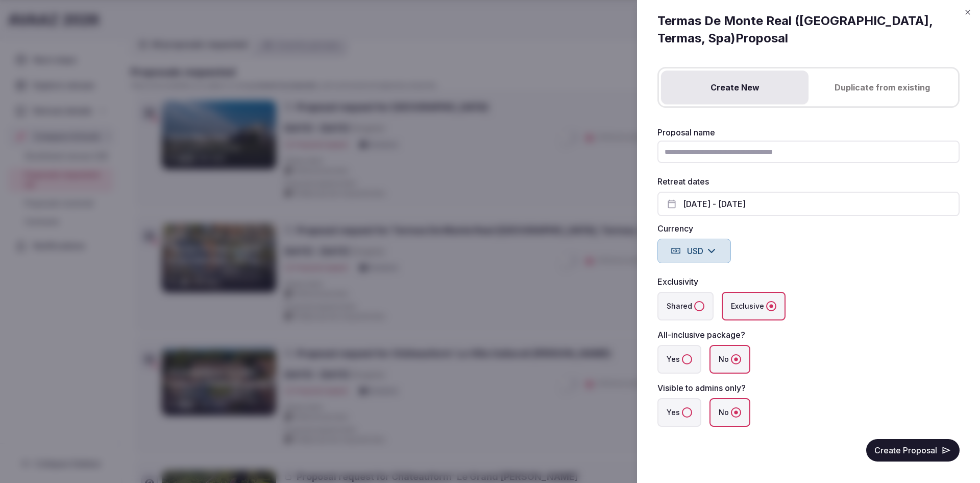  Describe the element at coordinates (699, 306) in the screenshot. I see `button: Shared` at that location.